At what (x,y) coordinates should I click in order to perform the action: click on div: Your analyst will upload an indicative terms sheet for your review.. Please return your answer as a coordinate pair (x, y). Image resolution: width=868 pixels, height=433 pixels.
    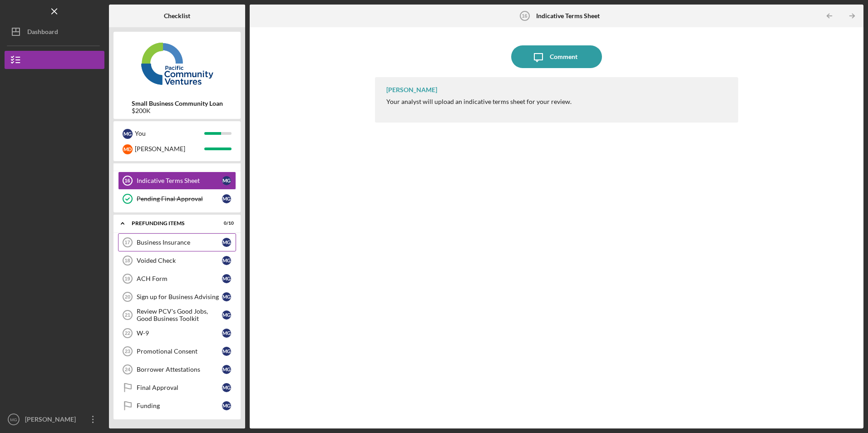
    Looking at the image, I should click on (479, 101).